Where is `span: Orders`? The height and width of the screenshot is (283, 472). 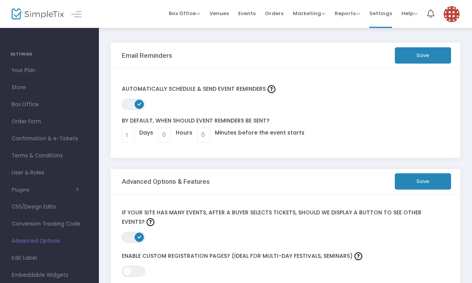 span: Orders is located at coordinates (274, 13).